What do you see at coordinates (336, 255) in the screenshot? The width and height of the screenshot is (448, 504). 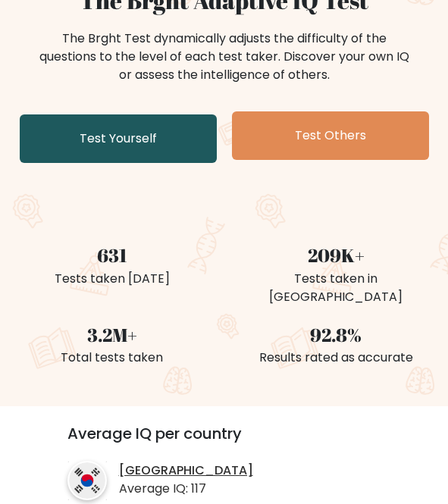 I see `div: 209K+` at bounding box center [336, 255].